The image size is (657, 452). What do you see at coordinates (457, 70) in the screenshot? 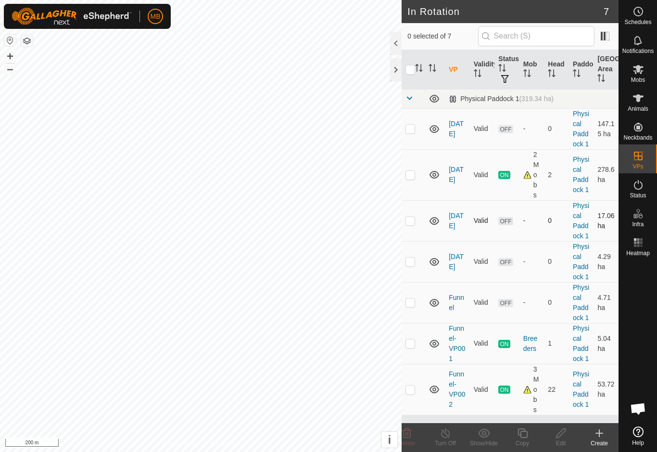
I see `th: VP` at bounding box center [457, 70].